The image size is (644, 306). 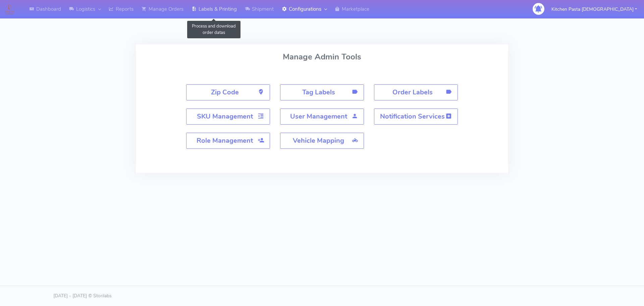 What do you see at coordinates (416, 92) in the screenshot?
I see `button: Order Labels` at bounding box center [416, 92].